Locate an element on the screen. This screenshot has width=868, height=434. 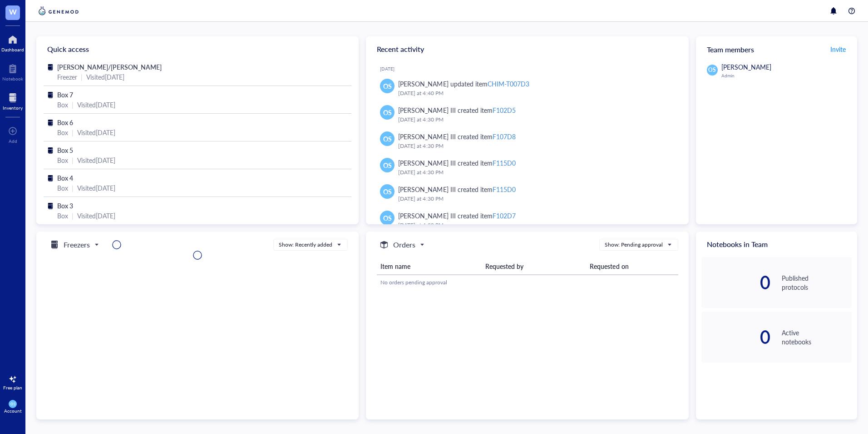
a: Notebook is located at coordinates (13, 72).